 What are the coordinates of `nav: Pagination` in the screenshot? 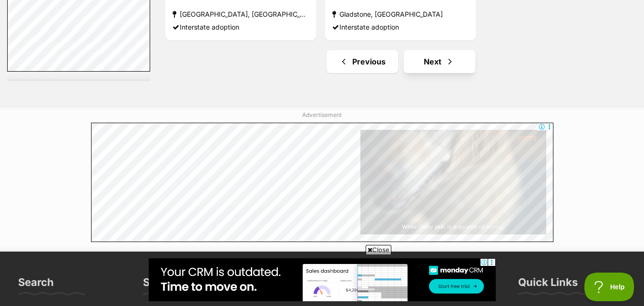 It's located at (401, 62).